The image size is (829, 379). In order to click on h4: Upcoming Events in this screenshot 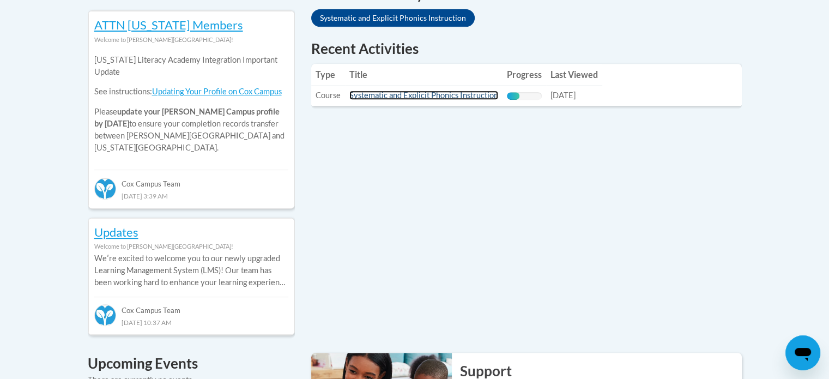, I will do `click(191, 363)`.